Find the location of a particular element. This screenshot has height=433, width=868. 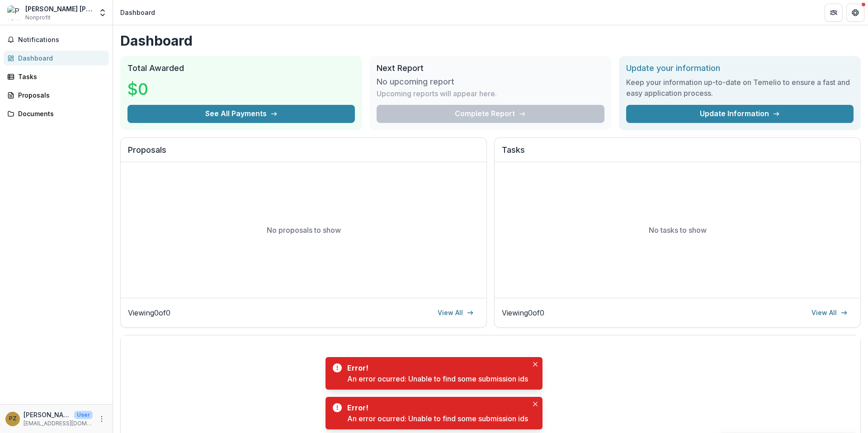

nav: breadcrumb is located at coordinates (138, 12).